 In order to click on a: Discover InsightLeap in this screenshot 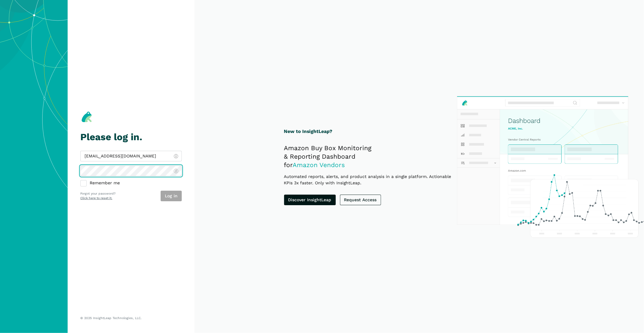, I will do `click(310, 200)`.